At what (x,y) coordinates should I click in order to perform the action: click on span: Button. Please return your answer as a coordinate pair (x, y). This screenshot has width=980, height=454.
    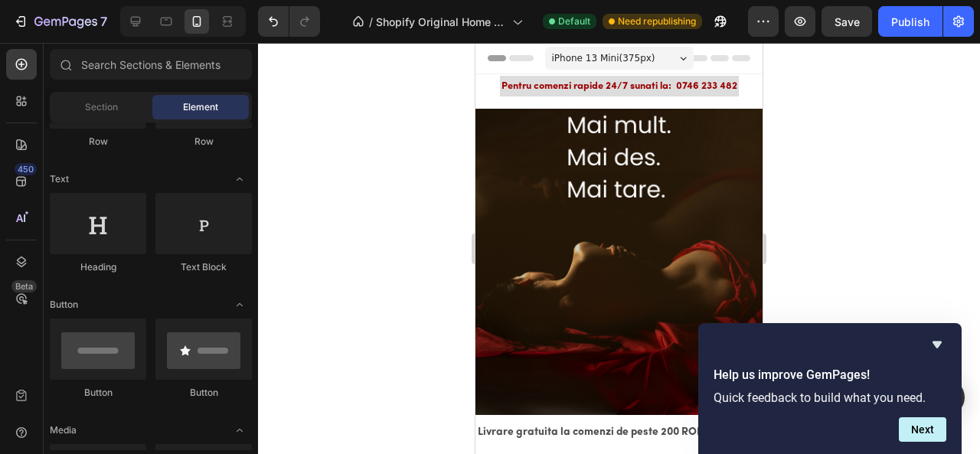
    Looking at the image, I should click on (63, 305).